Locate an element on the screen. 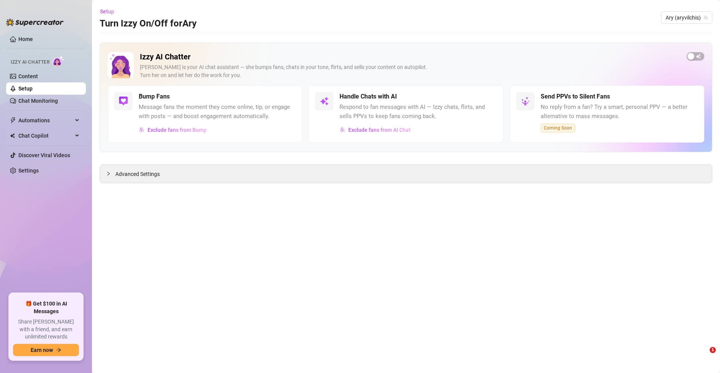 The height and width of the screenshot is (373, 720). span: thunderbolt is located at coordinates (13, 120).